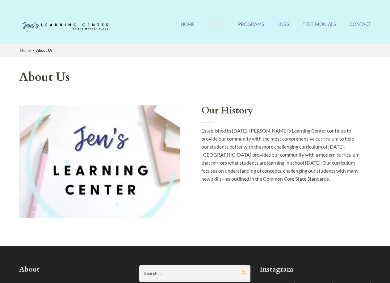  What do you see at coordinates (360, 28) in the screenshot?
I see `a: Contact` at bounding box center [360, 28].